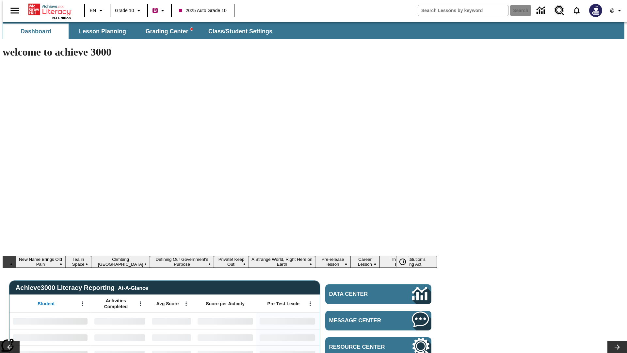 This screenshot has width=627, height=353. What do you see at coordinates (78, 262) in the screenshot?
I see `button: Slide 2 Tea in Space` at bounding box center [78, 262].